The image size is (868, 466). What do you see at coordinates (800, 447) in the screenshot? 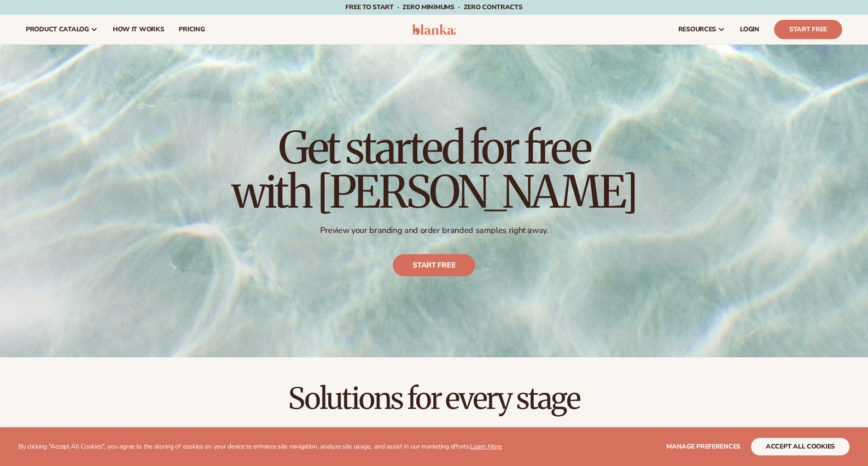
I see `button: accept all cookies` at bounding box center [800, 447].